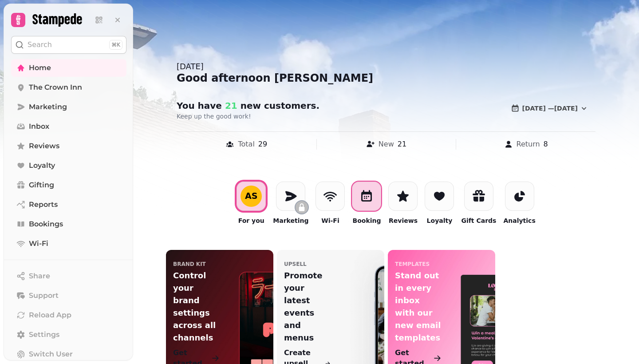  Describe the element at coordinates (440, 220) in the screenshot. I see `p: Loyalty` at that location.